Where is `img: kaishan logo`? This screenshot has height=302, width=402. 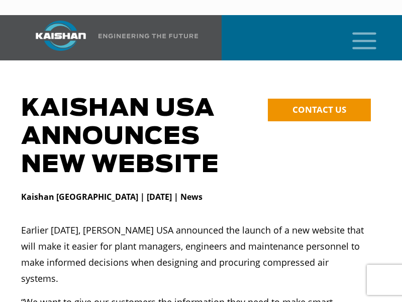
img: kaishan logo is located at coordinates (61, 36).